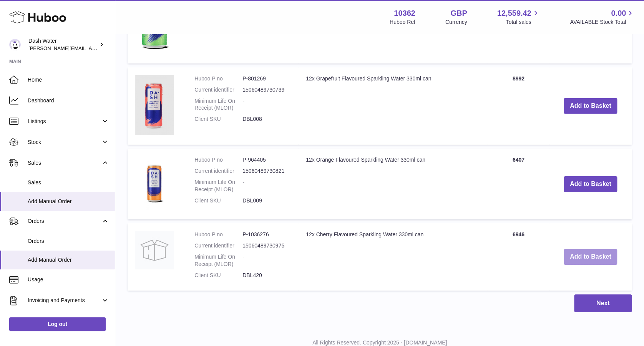 The width and height of the screenshot is (644, 346). What do you see at coordinates (518, 106) in the screenshot?
I see `td: 8992` at bounding box center [518, 106].